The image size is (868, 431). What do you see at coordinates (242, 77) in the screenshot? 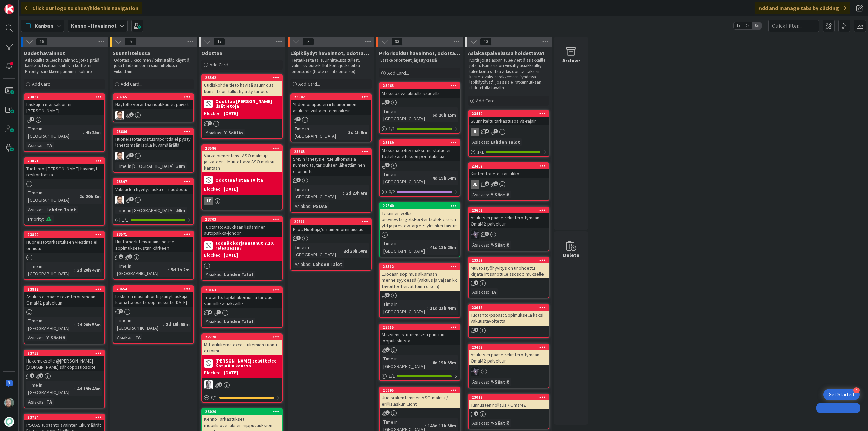
I see `div: 23362` at bounding box center [242, 77].